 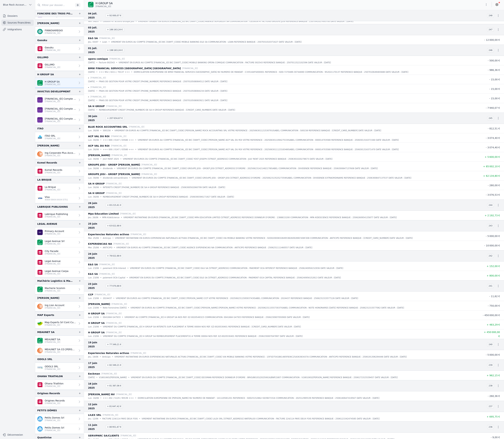 What do you see at coordinates (56, 197) in the screenshot?
I see `p: Visa` at bounding box center [56, 197].